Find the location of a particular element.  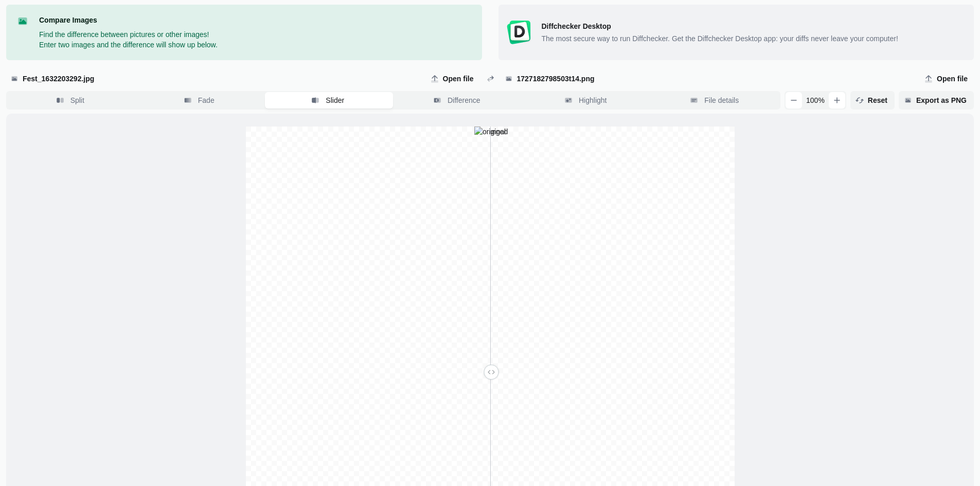

span: The most secure way to run Diffchecker. Get the Diffchecker Desktop app: your diffs never leave y... is located at coordinates (753, 38).